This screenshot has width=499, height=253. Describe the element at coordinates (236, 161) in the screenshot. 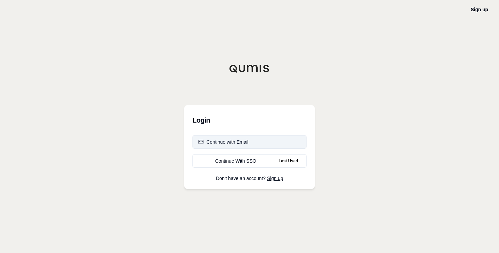

I see `div: Continue With SSO` at that location.